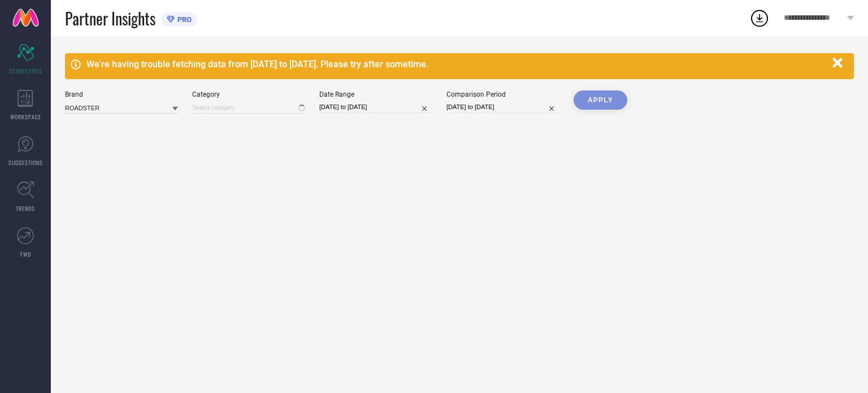  What do you see at coordinates (503, 107) in the screenshot?
I see `input: Select comparison period` at bounding box center [503, 107].